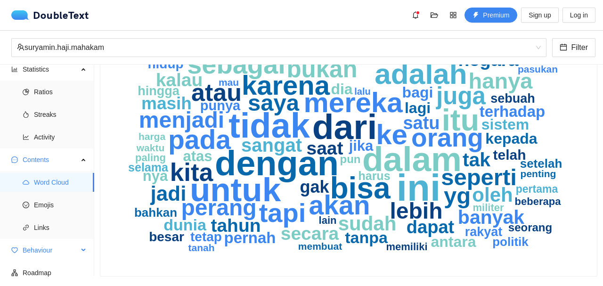  I want to click on span: calendar, so click(564, 48).